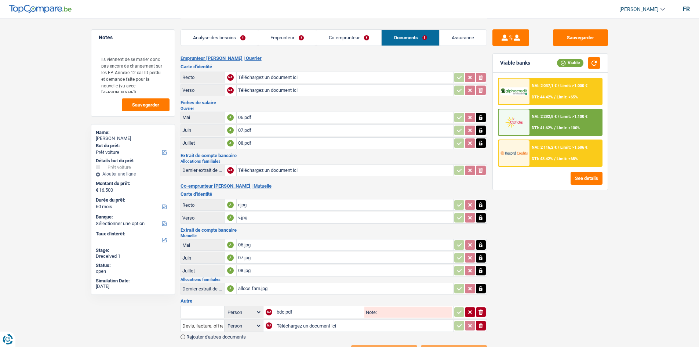  I want to click on a: Emprunteur, so click(287, 37).